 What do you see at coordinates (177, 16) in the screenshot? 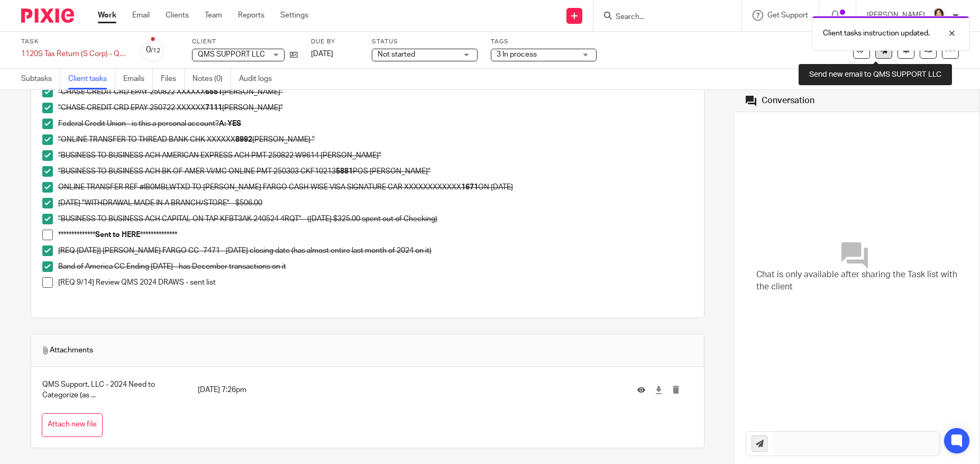
I see `a: Clients` at bounding box center [177, 16].